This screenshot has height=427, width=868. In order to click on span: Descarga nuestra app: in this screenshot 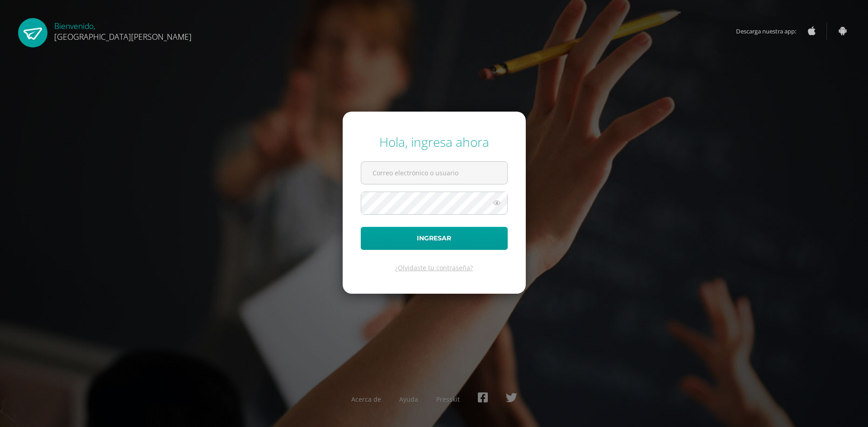, I will do `click(771, 31)`.